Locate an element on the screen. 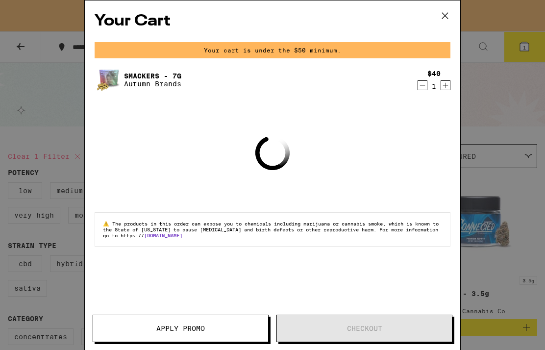  h2: Your Cart is located at coordinates (272, 21).